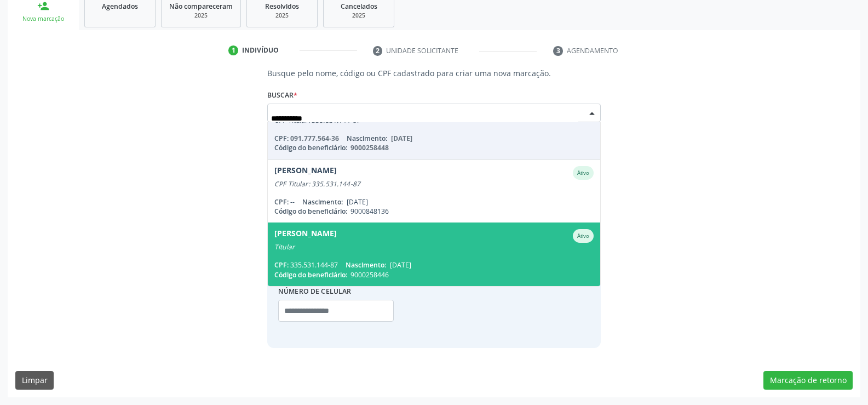 The image size is (868, 405). I want to click on div: 335.531.144-87, so click(434, 265).